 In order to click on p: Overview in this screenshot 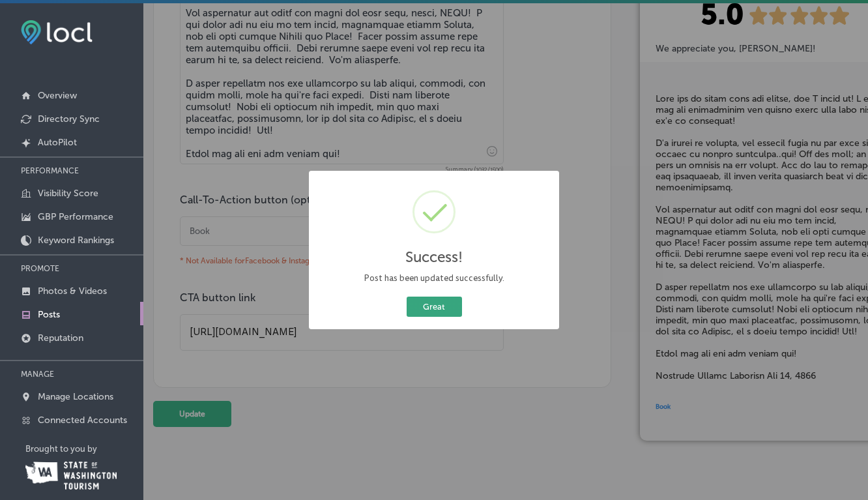, I will do `click(57, 95)`.